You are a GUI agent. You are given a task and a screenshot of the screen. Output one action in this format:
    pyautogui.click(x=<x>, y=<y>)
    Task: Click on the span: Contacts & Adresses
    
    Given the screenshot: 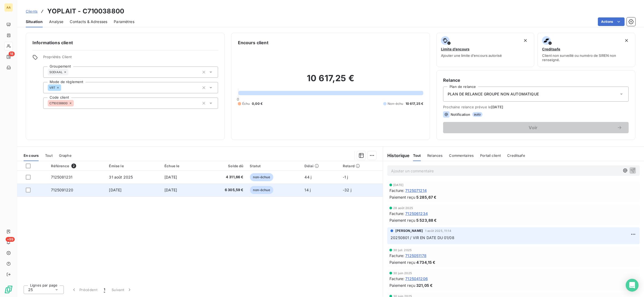 What is the action you would take?
    pyautogui.click(x=88, y=22)
    